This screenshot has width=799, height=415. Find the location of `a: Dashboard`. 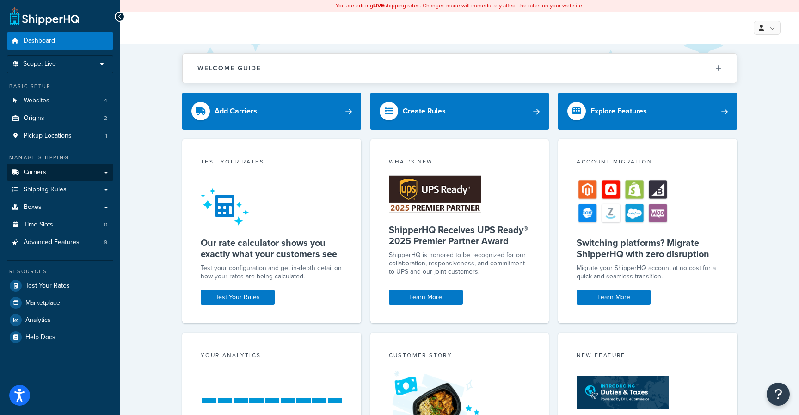

a: Dashboard is located at coordinates (60, 41).